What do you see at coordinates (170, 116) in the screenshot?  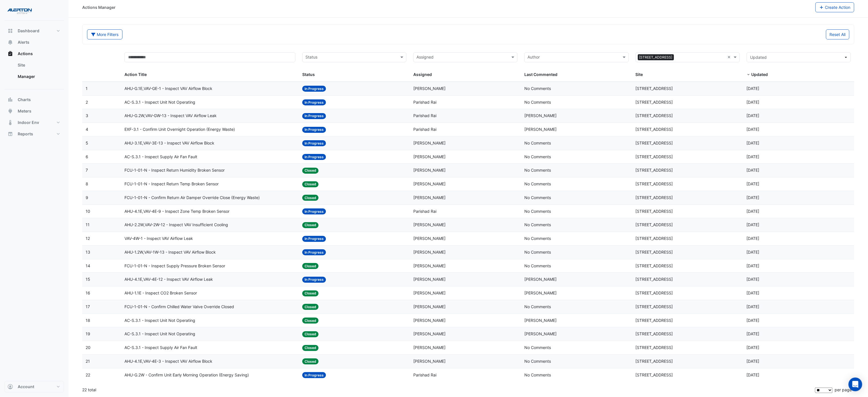 I see `span: AHU-G.2W,VAV-GW-13 - Inspect VAV Airflow Leak` at bounding box center [170, 116].